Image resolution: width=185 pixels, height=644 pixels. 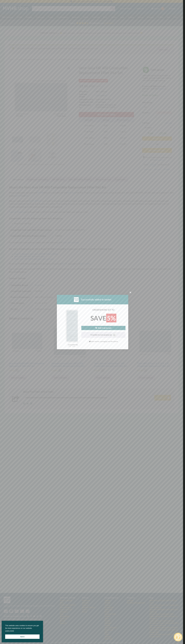 I want to click on div: 2.18, so click(x=112, y=335).